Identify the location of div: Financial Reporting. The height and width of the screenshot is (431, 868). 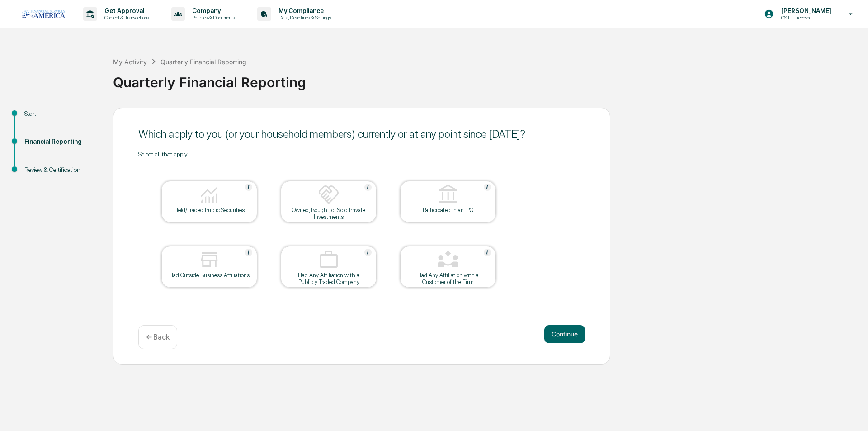
(61, 142).